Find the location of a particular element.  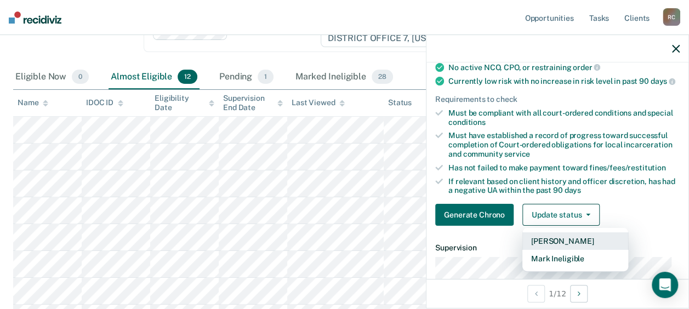

div: Open Intercom Messenger is located at coordinates (665, 285).